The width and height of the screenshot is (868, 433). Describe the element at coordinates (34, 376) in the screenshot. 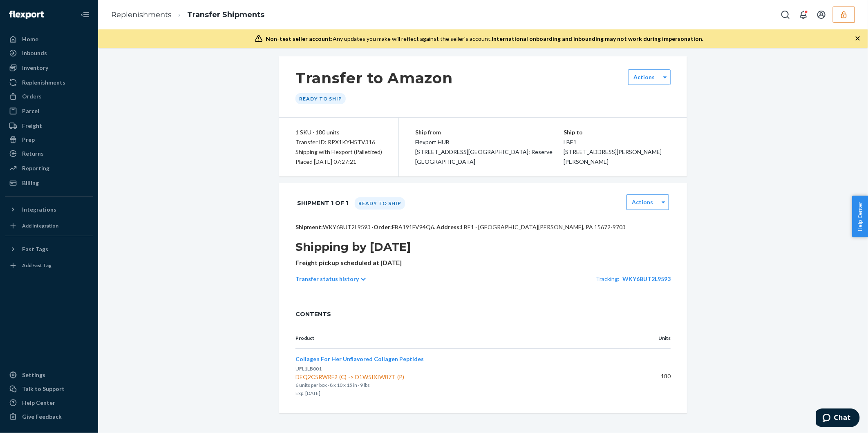

I see `div: Settings` at that location.